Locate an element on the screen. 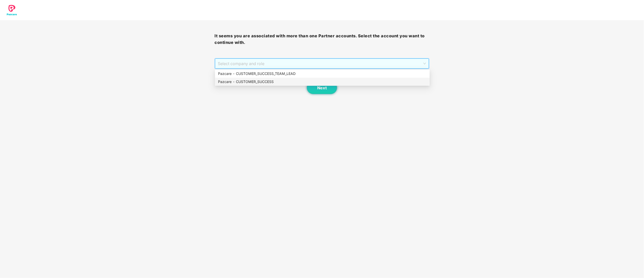 This screenshot has height=278, width=644. div: Pazcare - CUSTOMER_SUCCESS_TEAM_LEAD is located at coordinates (322, 74).